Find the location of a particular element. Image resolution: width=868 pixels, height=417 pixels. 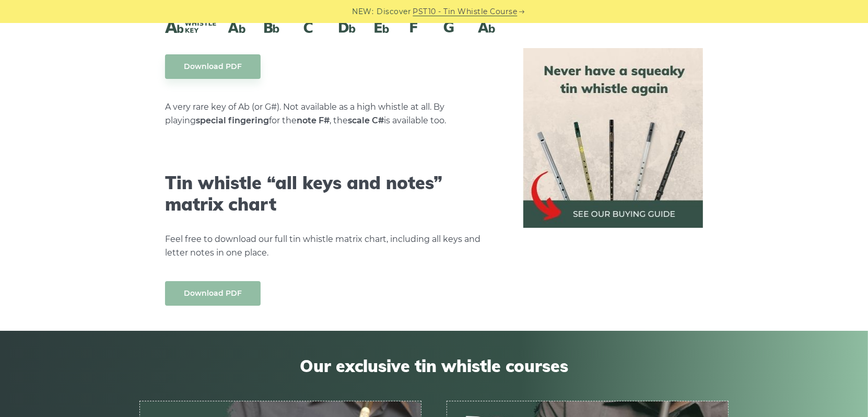

img: tin whistle buying guide is located at coordinates (613, 138).